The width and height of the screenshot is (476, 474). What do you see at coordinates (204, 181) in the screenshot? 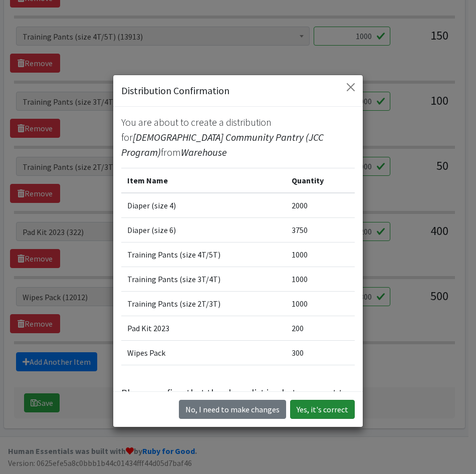
I see `th: Item Name` at bounding box center [204, 181].